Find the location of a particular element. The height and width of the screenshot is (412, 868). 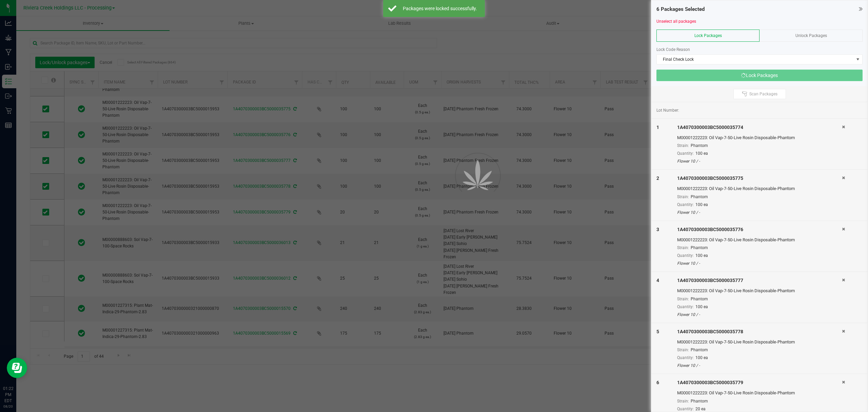

span: Unlock Packages is located at coordinates (811, 36).